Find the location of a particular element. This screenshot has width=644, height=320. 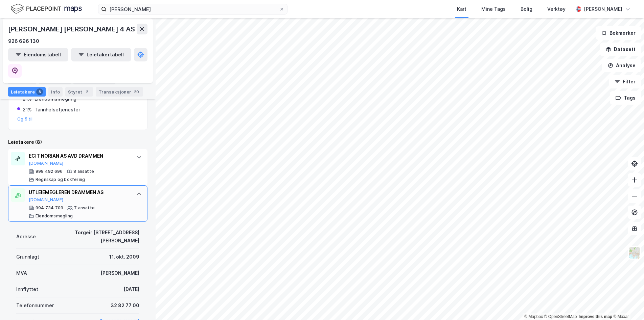

div: 32 82 77 00 is located at coordinates (125, 306).